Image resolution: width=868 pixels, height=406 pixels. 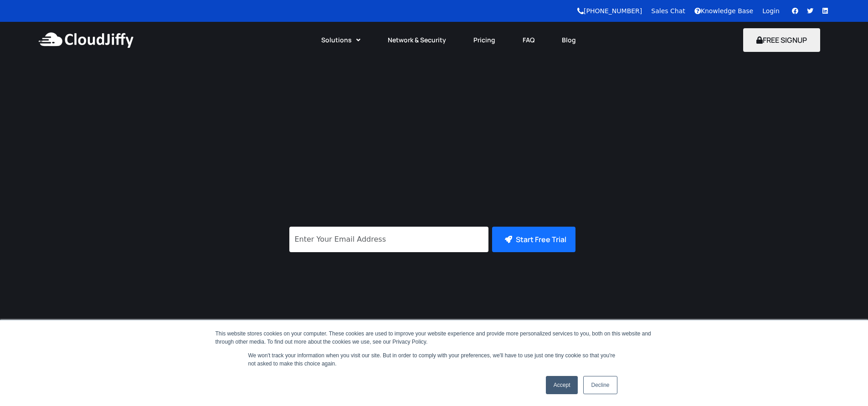 What do you see at coordinates (528, 40) in the screenshot?
I see `a: FAQ` at bounding box center [528, 40].